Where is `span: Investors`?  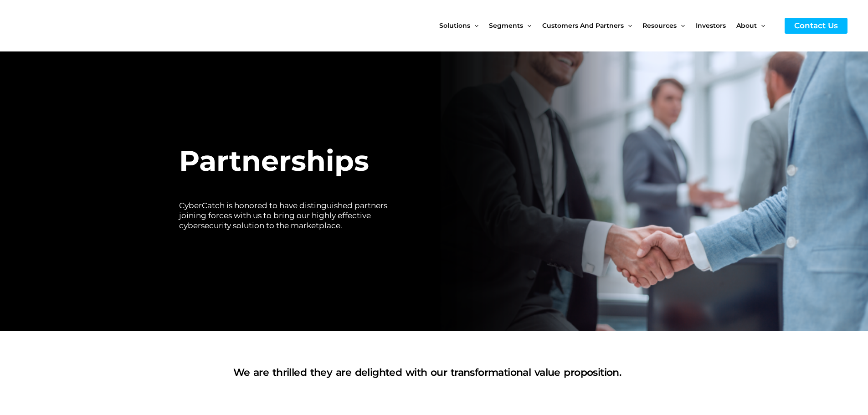 span: Investors is located at coordinates (711, 25).